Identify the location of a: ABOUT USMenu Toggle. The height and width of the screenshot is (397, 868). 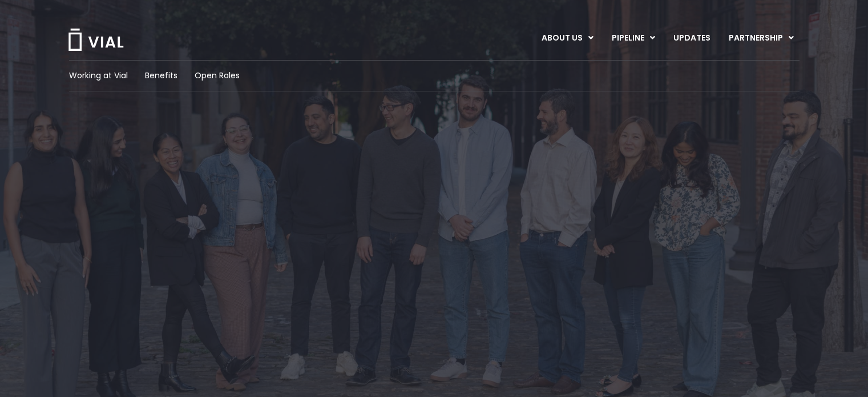
(567, 38).